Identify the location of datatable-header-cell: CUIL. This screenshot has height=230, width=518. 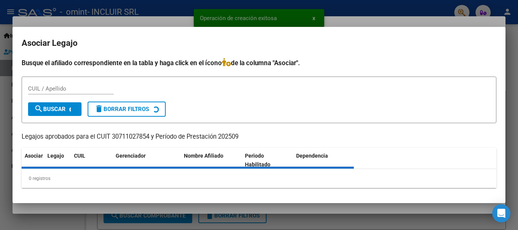
(92, 160).